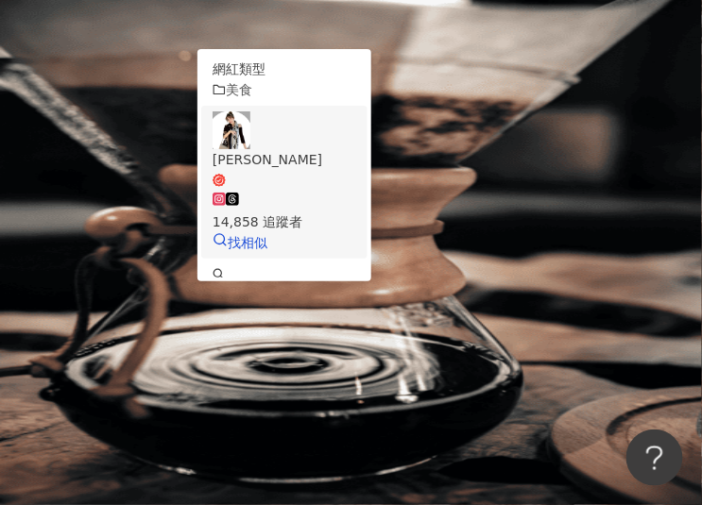  I want to click on div: 14,858 追蹤者, so click(284, 222).